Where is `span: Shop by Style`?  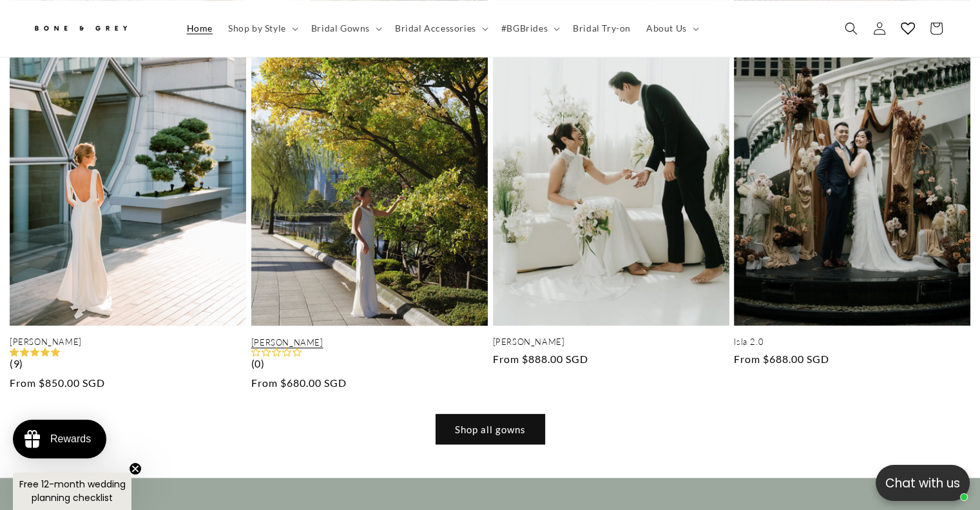
span: Shop by Style is located at coordinates (257, 28).